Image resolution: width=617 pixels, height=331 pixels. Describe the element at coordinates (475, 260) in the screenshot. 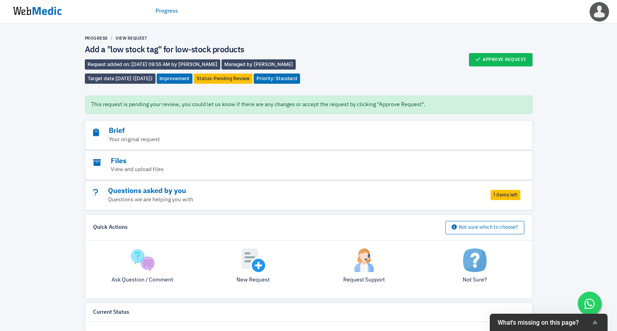

I see `img: not-sure.png` at that location.